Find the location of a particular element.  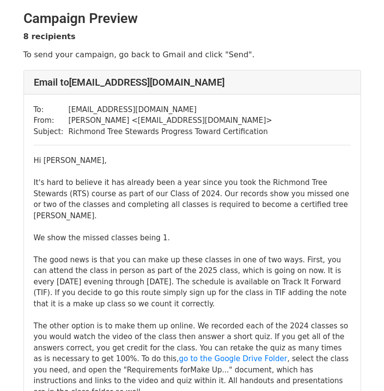

td: From: is located at coordinates (51, 120).